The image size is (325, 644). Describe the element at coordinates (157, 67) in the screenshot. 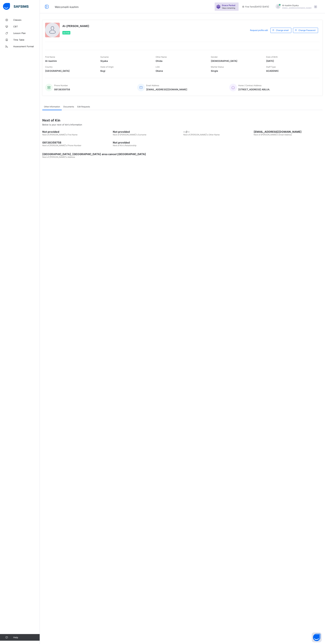

I see `span: LGA` at that location.